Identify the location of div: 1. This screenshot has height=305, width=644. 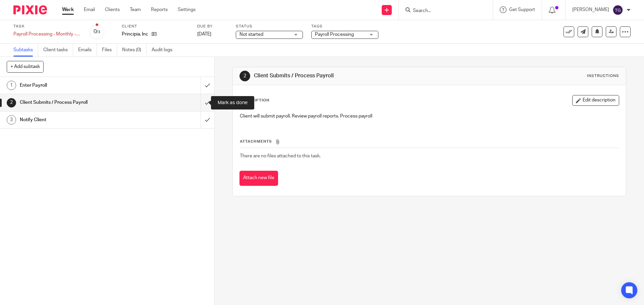
(11, 86).